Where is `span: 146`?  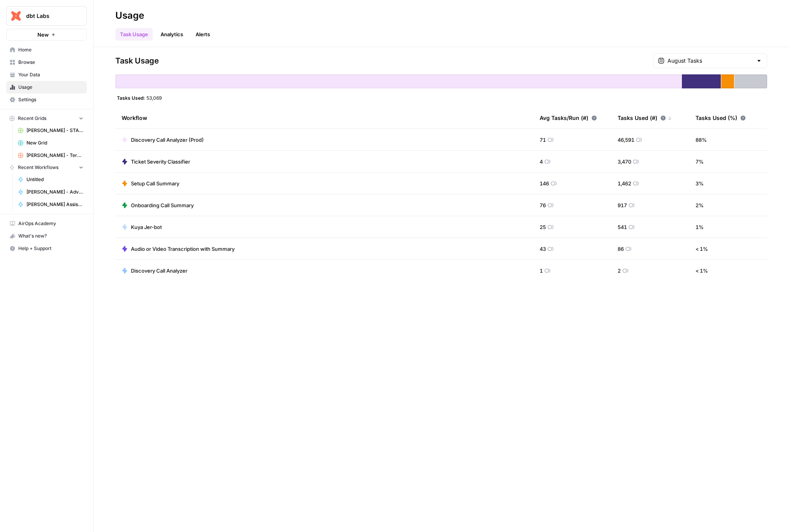
span: 146 is located at coordinates (544, 183).